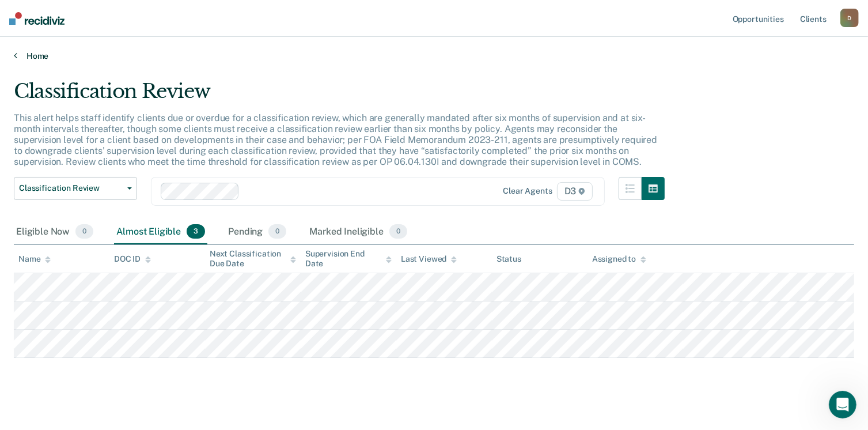 This screenshot has height=430, width=868. What do you see at coordinates (75, 189) in the screenshot?
I see `button: Classification Review` at bounding box center [75, 189].